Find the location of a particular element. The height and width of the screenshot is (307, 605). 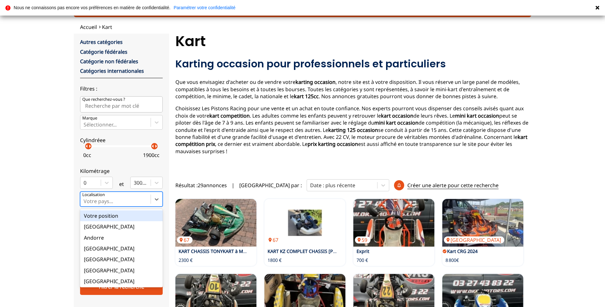

a: Accueil is located at coordinates (88, 27).